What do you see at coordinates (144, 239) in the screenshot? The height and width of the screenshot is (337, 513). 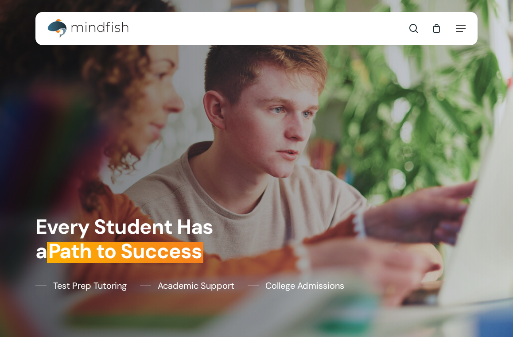 I see `h1: Every Student Has a` at bounding box center [144, 239].